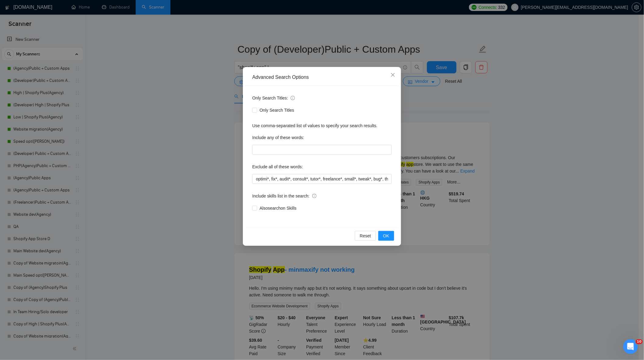 The image size is (644, 360). I want to click on span: 10, so click(640, 342).